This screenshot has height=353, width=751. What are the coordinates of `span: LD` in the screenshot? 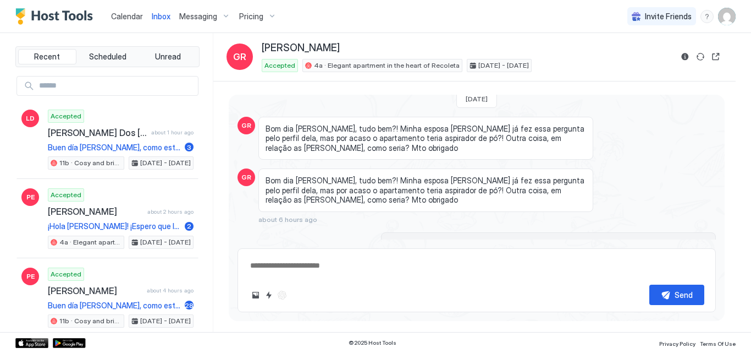 It's located at (30, 118).